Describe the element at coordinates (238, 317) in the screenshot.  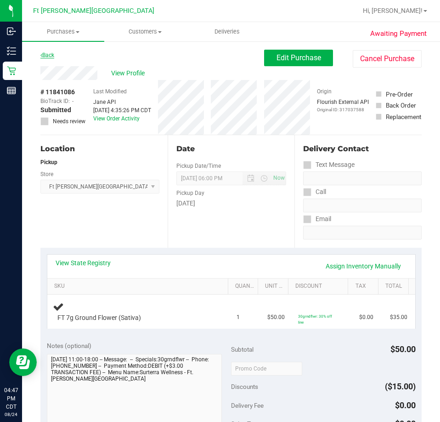
I see `span: 1` at that location.